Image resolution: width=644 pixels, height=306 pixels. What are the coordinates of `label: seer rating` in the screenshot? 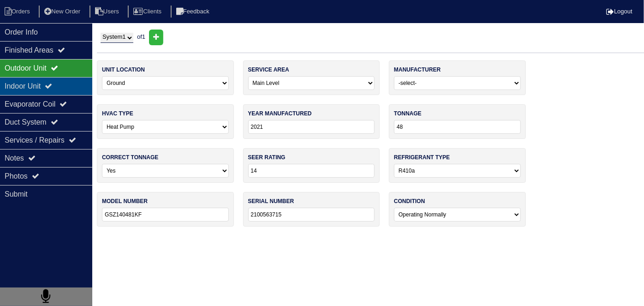 It's located at (266, 158).